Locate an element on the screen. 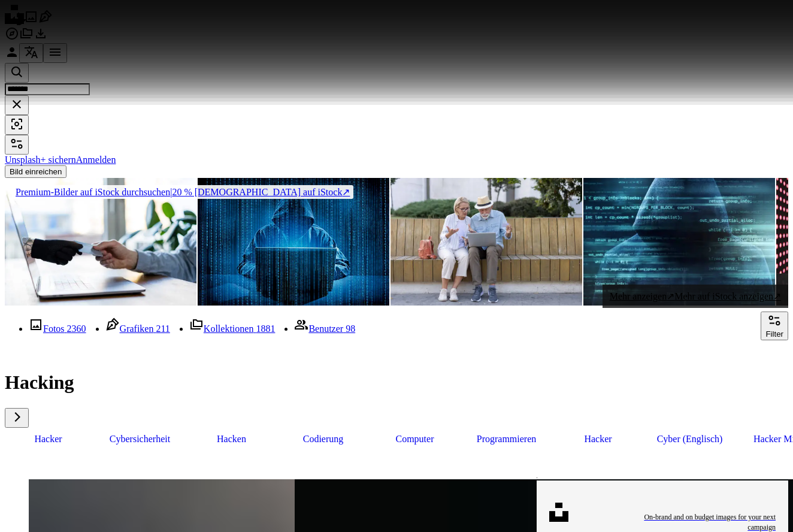 The width and height of the screenshot is (793, 532). button: Liste nach rechts verschieben is located at coordinates (17, 418).